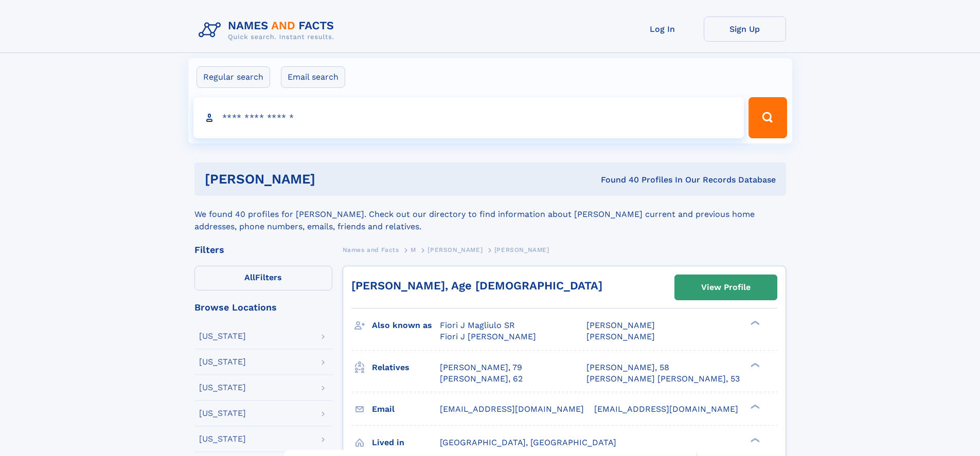 Image resolution: width=980 pixels, height=456 pixels. Describe the element at coordinates (313, 77) in the screenshot. I see `label: Email search` at that location.